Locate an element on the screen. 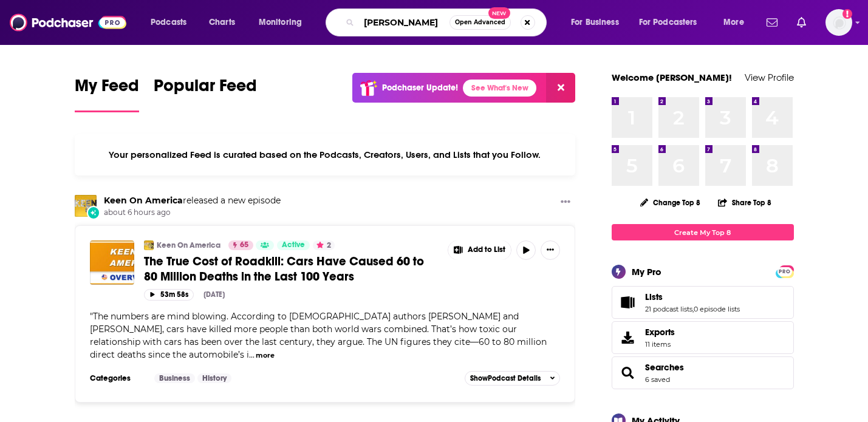  svg: Add a profile image is located at coordinates (847, 14).